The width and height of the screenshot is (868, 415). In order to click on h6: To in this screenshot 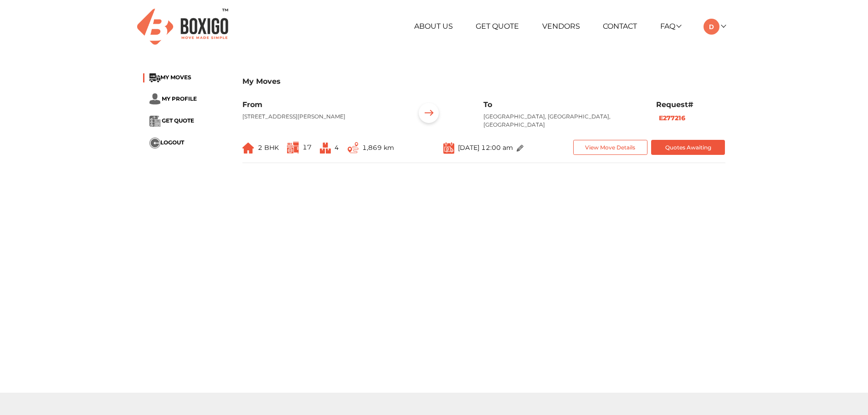, I will do `click(563, 104)`.